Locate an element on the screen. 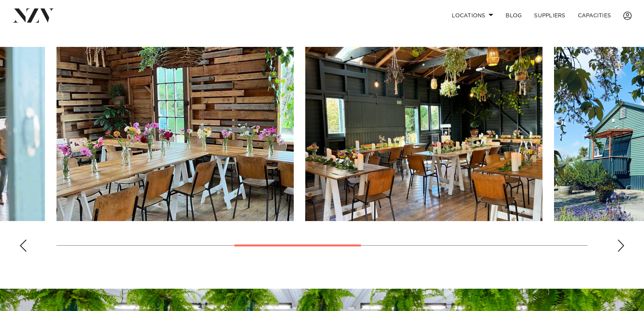 The image size is (644, 311). a: BLOG is located at coordinates (514, 16).